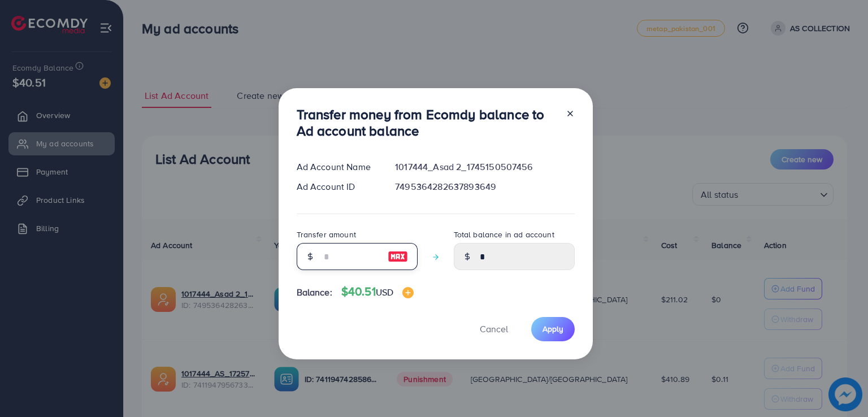 The width and height of the screenshot is (868, 417). What do you see at coordinates (484, 186) in the screenshot?
I see `div: 7495364282637893649` at bounding box center [484, 186].